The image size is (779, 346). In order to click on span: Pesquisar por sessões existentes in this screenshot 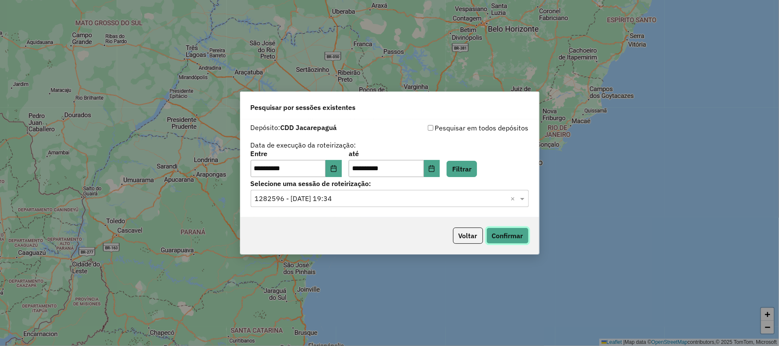, I will do `click(303, 107)`.